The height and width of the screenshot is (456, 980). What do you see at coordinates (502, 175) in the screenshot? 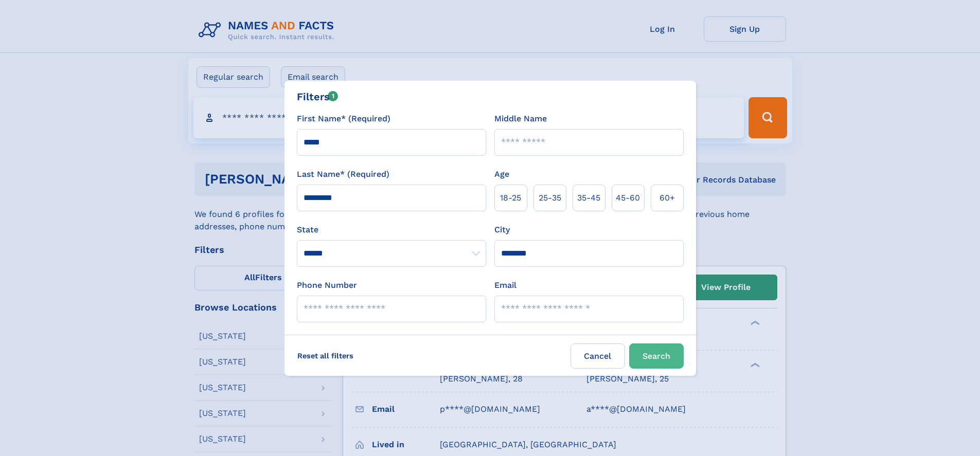
I see `label: Age` at bounding box center [502, 175].